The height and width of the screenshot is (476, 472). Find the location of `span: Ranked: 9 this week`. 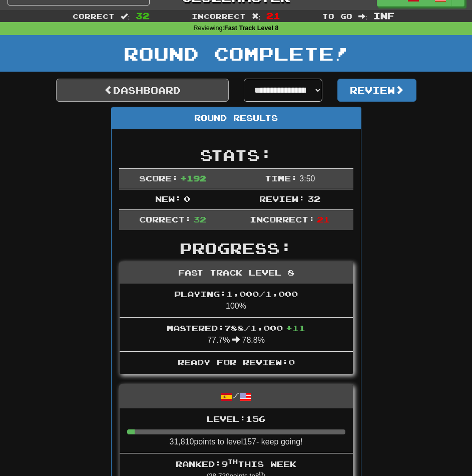

span: Ranked: 9 this week is located at coordinates (236, 463).